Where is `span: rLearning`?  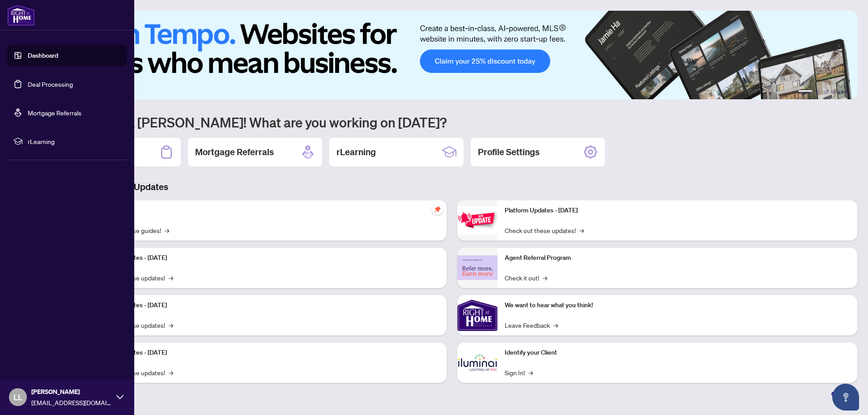 span: rLearning is located at coordinates (75, 141).